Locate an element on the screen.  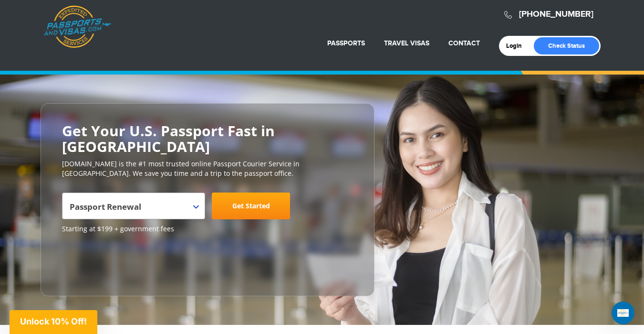
div: Unlock 10% Off! is located at coordinates (53, 322).